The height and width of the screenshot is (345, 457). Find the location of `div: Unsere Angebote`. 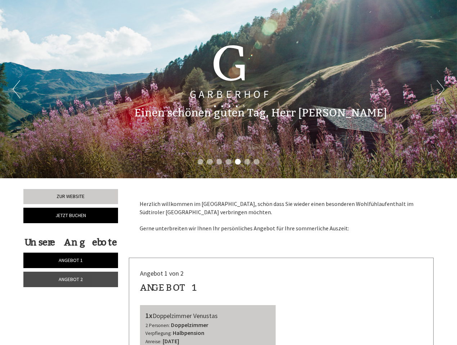

div: Unsere Angebote is located at coordinates (70, 242).